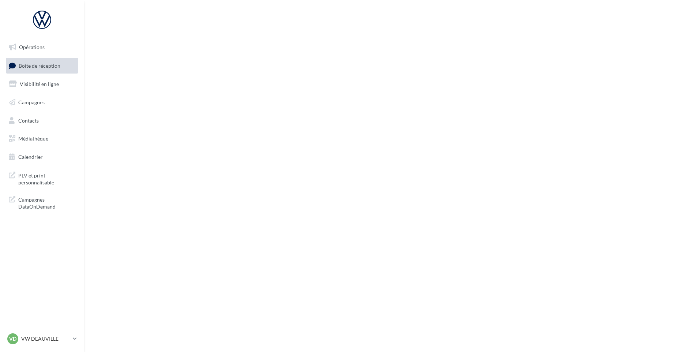  Describe the element at coordinates (42, 338) in the screenshot. I see `a: VD VW DEAUVILLE` at that location.